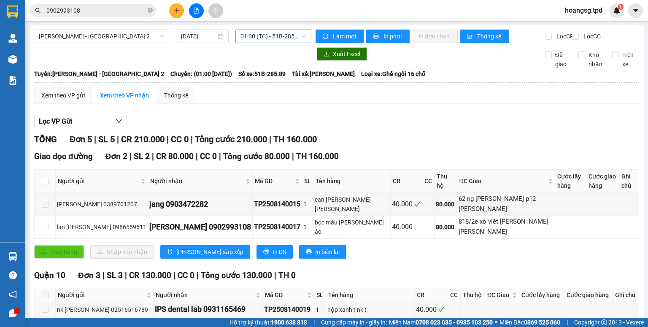 This screenshot has height=327, width=648. What do you see at coordinates (13, 80) in the screenshot?
I see `img: solution-icon` at bounding box center [13, 80].